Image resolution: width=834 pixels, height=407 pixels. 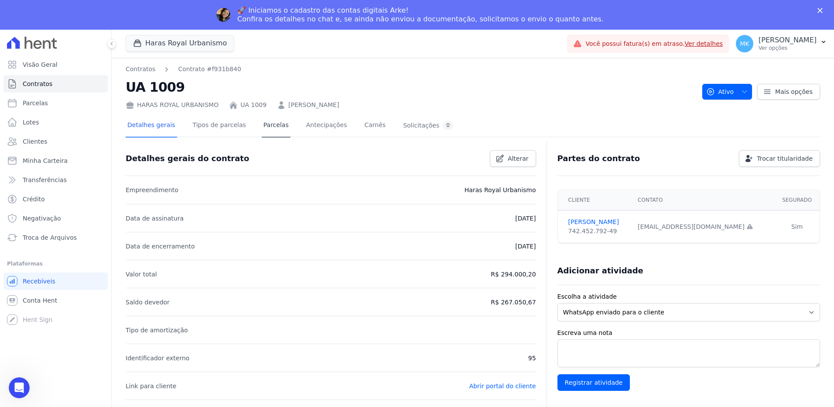 I want to click on td: Sim, so click(x=797, y=226).